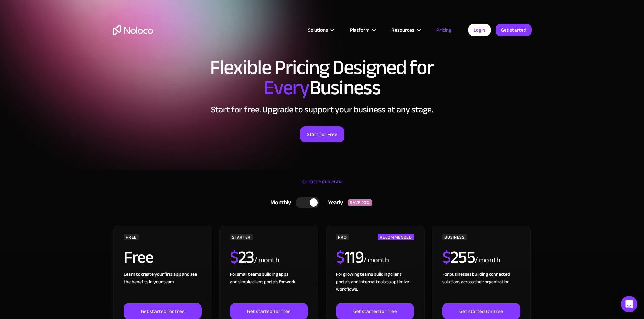 The height and width of the screenshot is (319, 644). I want to click on div: Open Intercom Messenger, so click(629, 304).